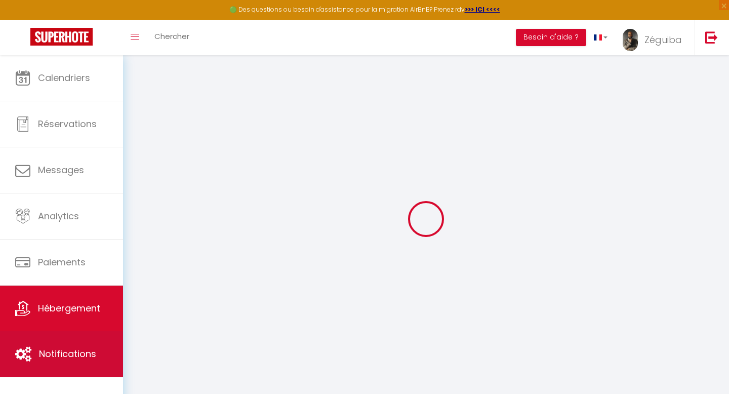 This screenshot has width=729, height=394. What do you see at coordinates (64, 77) in the screenshot?
I see `span: Calendriers` at bounding box center [64, 77].